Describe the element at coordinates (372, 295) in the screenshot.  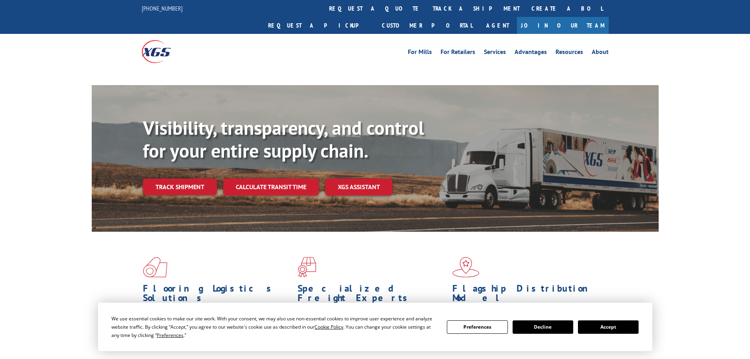
I see `h1: Specialized Freight Experts` at that location.